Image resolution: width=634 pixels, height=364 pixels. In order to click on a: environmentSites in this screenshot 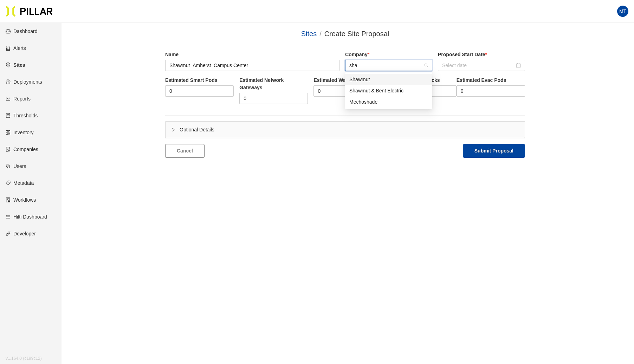, I will do `click(15, 65)`.